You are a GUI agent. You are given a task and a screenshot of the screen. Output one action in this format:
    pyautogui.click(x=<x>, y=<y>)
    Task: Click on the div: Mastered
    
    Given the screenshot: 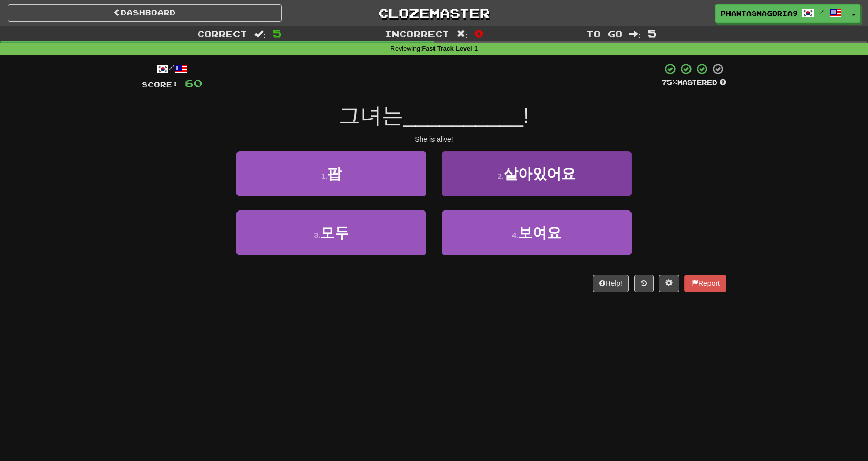 What is the action you would take?
    pyautogui.click(x=694, y=82)
    